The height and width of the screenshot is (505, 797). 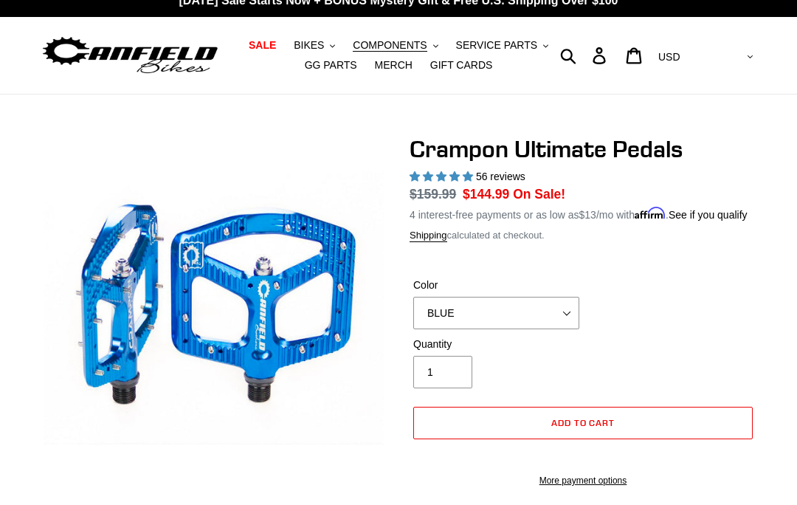 What do you see at coordinates (708, 215) in the screenshot?
I see `a: See if you qualify - Learn more about Affirm Financing (opens in modal)` at bounding box center [708, 215].